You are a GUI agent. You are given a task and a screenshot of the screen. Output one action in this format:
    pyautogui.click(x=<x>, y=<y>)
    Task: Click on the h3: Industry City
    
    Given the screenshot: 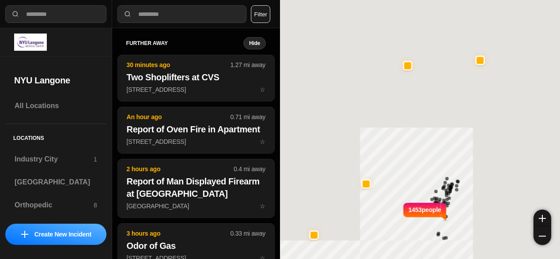 What is the action you would take?
    pyautogui.click(x=54, y=160)
    